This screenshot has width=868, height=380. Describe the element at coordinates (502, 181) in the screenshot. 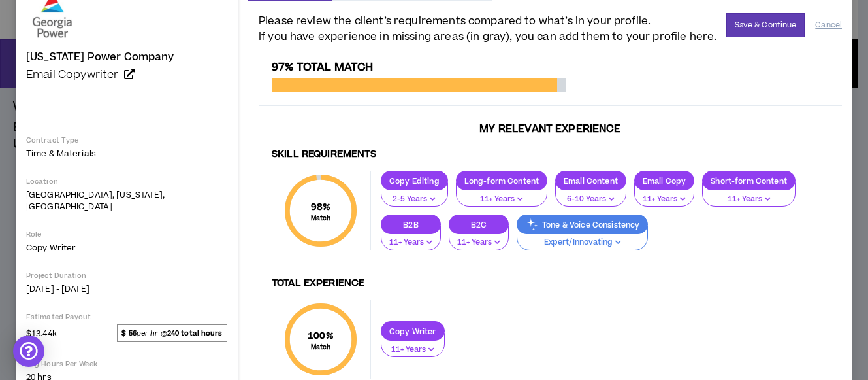

I see `p: Long-form Content` at that location.